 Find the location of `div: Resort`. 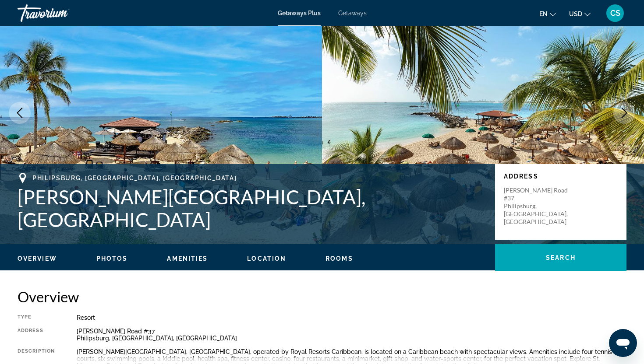

div: Resort is located at coordinates (351, 318).